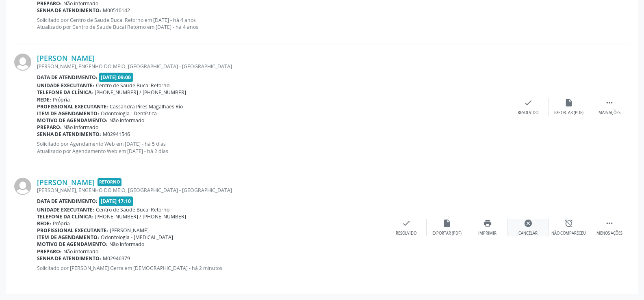 The width and height of the screenshot is (644, 300). Describe the element at coordinates (146, 107) in the screenshot. I see `span: Cassandra Pires Magalhaes Rio` at that location.